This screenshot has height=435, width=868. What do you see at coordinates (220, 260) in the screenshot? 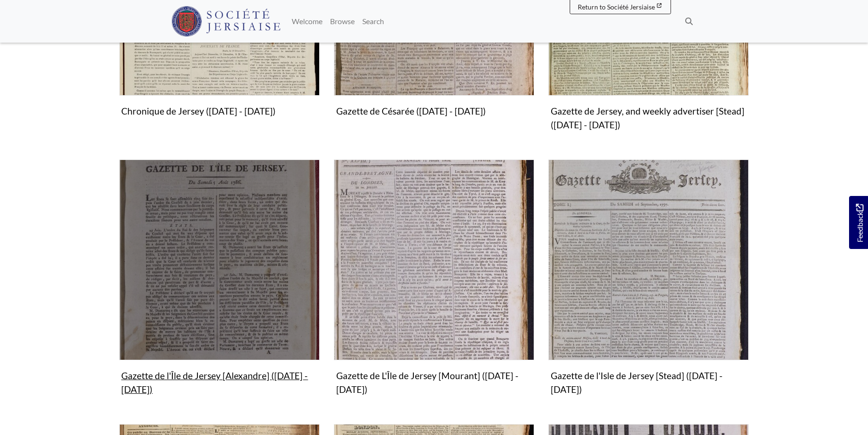
I see `img: Gazette de l'Île de Jersey [Alexandre] (1786 - 1796)` at bounding box center [220, 260].